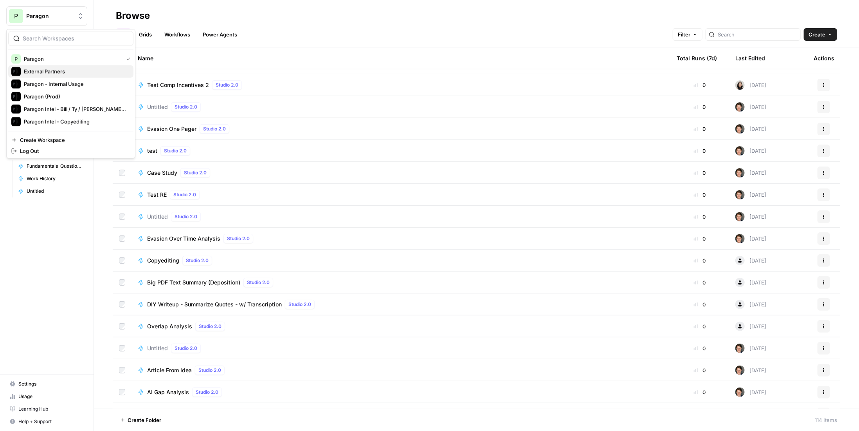  Describe the element at coordinates (401, 392) in the screenshot. I see `a: AI Gap AnalysisStudio 2.0` at that location.